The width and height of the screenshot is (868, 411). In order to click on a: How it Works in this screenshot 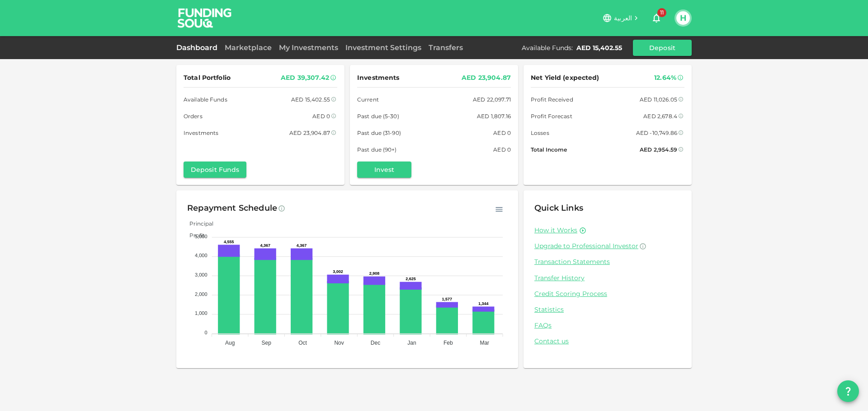, I will do `click(555, 231)`.